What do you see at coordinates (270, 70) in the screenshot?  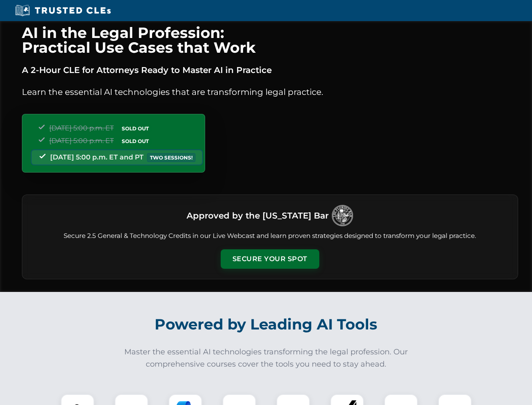 I see `p: A 2-Hour CLE for Attorneys Ready to Master AI in Practice` at bounding box center [270, 70].